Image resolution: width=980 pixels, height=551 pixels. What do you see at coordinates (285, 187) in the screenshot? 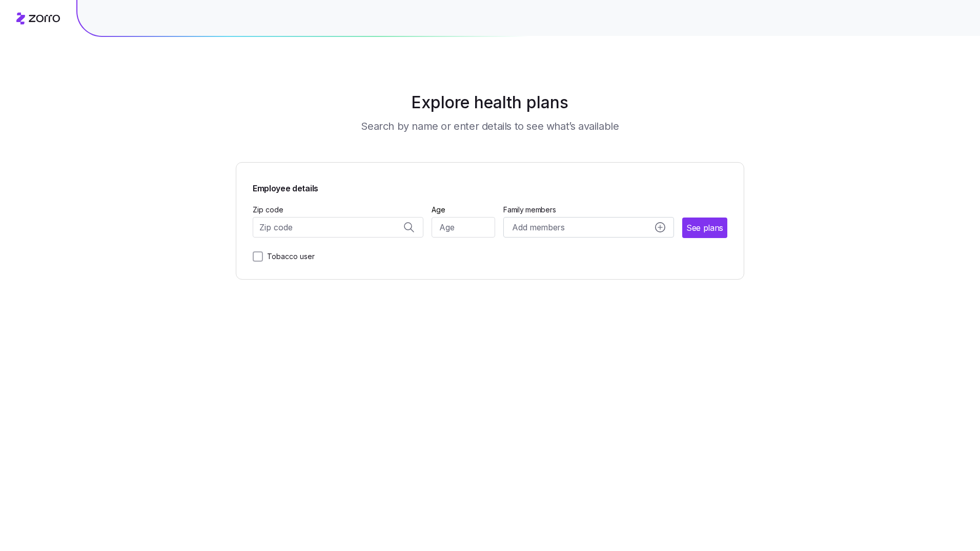
I see `span: Employee details` at bounding box center [285, 187].